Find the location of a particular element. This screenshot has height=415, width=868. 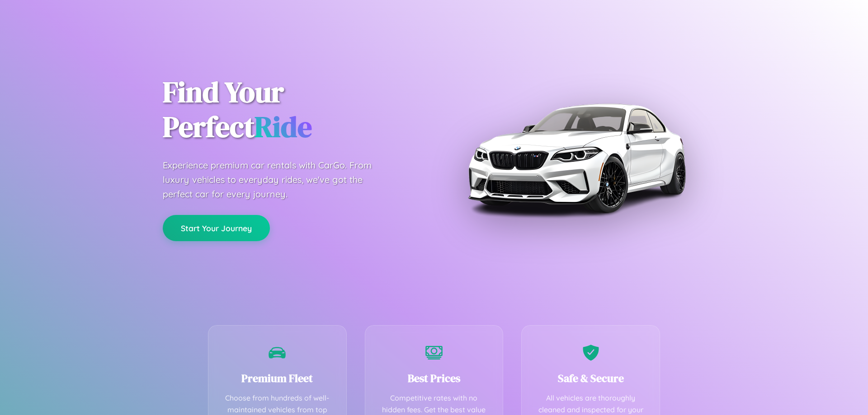

h3: Premium Fleet is located at coordinates (277, 378).